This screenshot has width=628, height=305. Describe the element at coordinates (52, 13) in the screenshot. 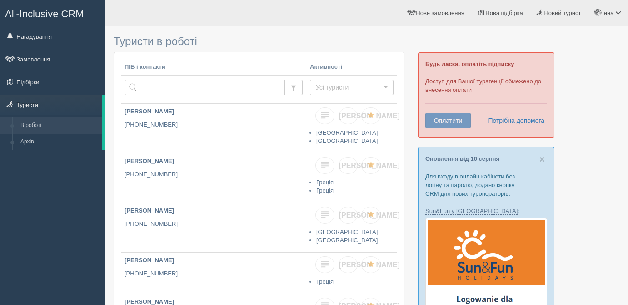

I see `a: All-Inclusive CRM` at that location.